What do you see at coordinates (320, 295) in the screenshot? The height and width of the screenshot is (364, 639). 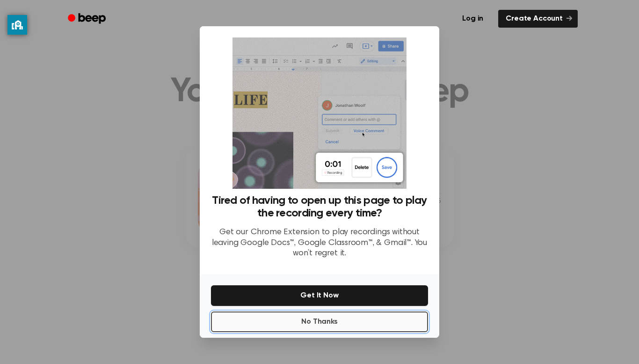 I see `button: Get It Now` at bounding box center [320, 295].